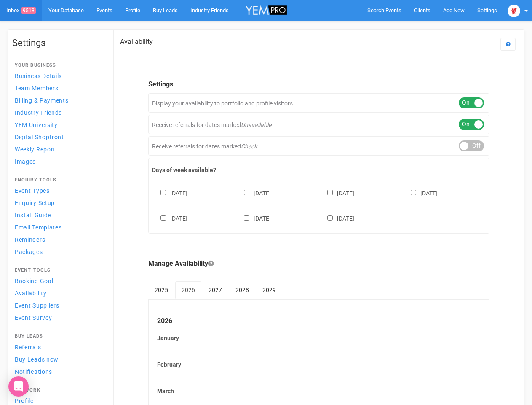  I want to click on a: Images, so click(58, 162).